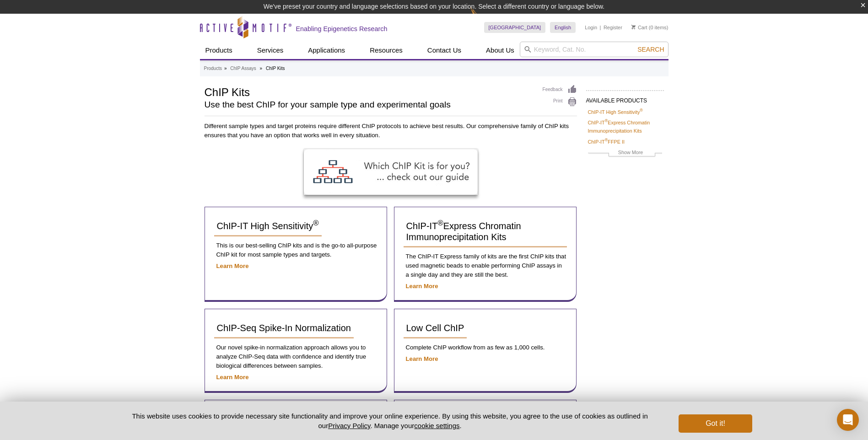 The image size is (868, 440). What do you see at coordinates (559, 90) in the screenshot?
I see `a: Feedback` at bounding box center [559, 90].